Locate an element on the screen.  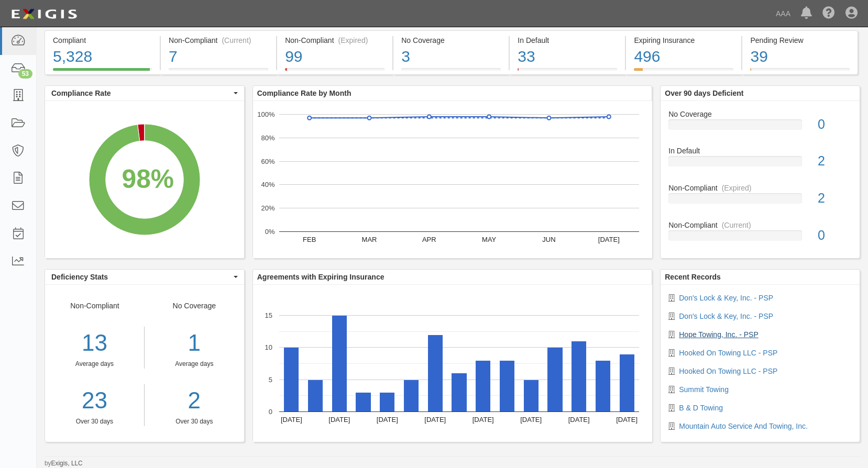
a: Exigis, LLC is located at coordinates (67, 464).